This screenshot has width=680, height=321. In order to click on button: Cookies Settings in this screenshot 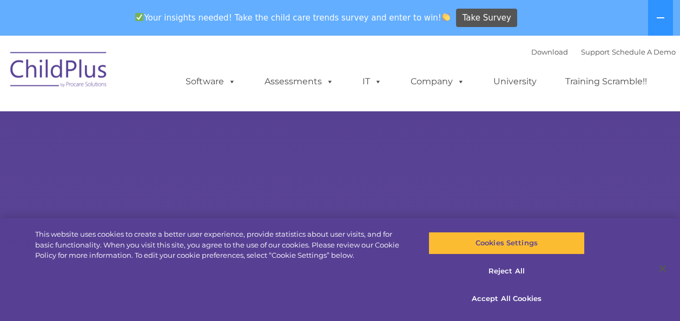, I will do `click(506, 243)`.